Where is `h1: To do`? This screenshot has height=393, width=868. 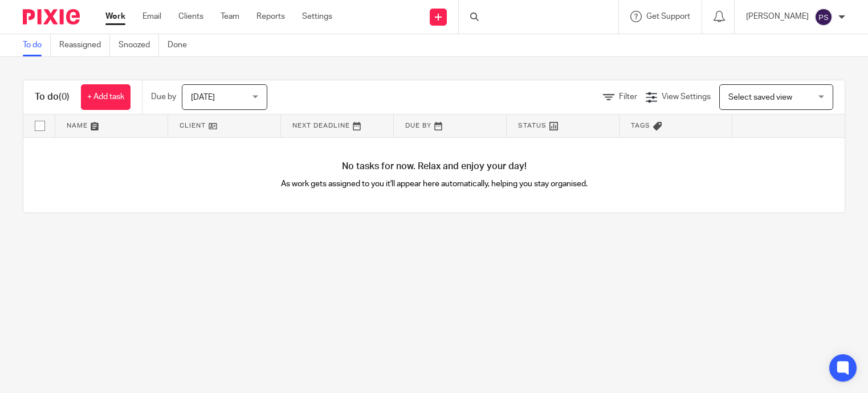 h1: To do is located at coordinates (52, 97).